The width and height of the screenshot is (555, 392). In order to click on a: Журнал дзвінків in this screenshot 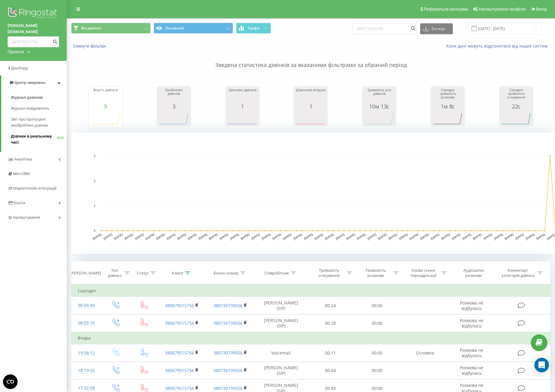, I will do `click(39, 98)`.